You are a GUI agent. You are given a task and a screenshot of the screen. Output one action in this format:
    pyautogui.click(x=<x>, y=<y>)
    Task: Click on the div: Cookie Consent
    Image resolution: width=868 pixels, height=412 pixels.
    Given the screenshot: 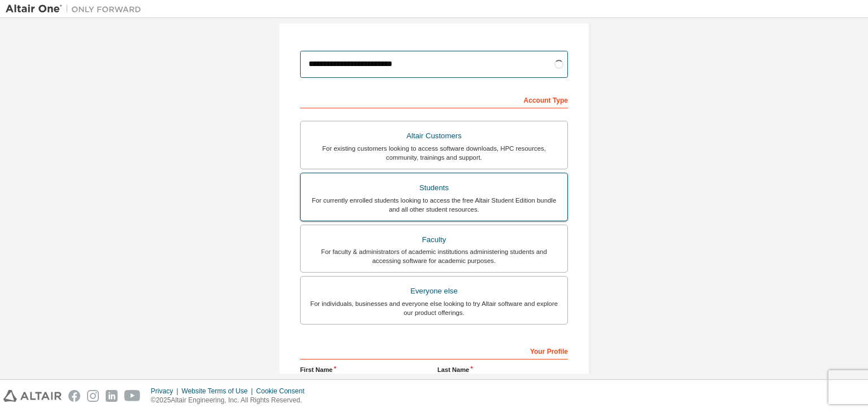 What is the action you would take?
    pyautogui.click(x=283, y=391)
    